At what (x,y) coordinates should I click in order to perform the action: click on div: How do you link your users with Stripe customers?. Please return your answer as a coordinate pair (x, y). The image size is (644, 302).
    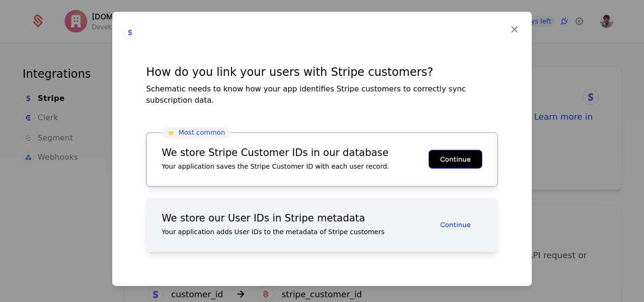
    Looking at the image, I should click on (322, 71).